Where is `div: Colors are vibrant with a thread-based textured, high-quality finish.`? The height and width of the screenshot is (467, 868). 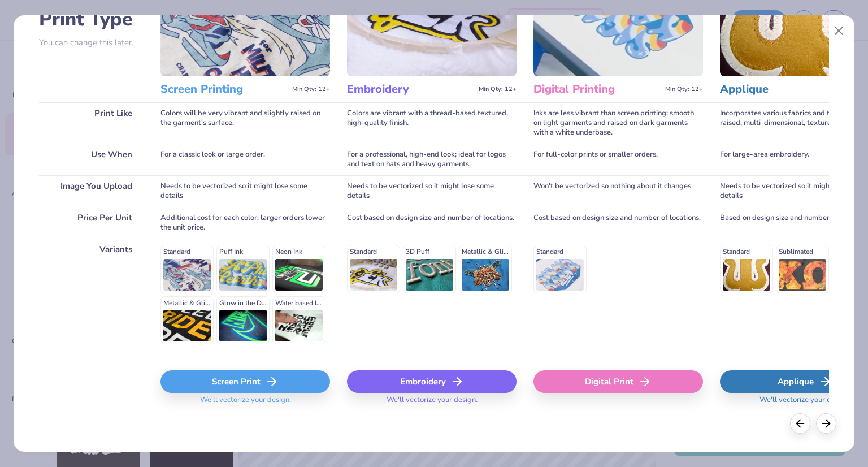
div: Colors are vibrant with a thread-based textured, high-quality finish. is located at coordinates (432, 123).